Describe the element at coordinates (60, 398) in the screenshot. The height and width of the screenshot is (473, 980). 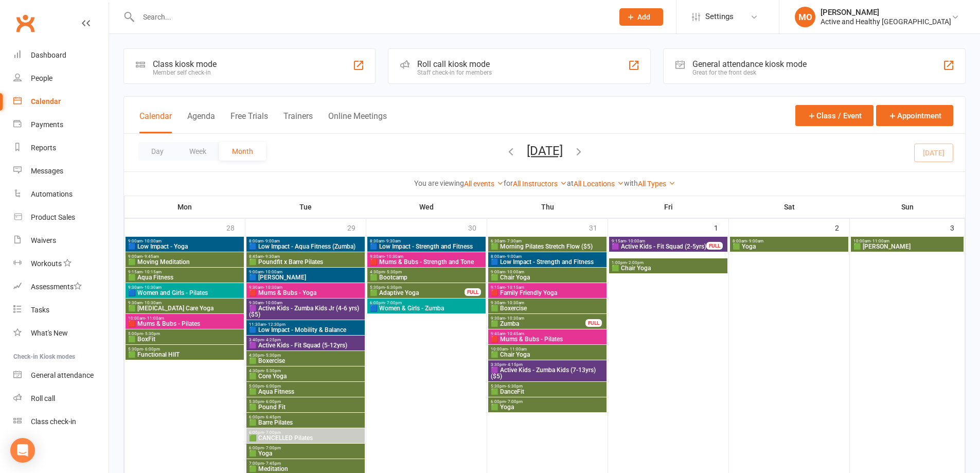
I see `a: Roll call` at that location.